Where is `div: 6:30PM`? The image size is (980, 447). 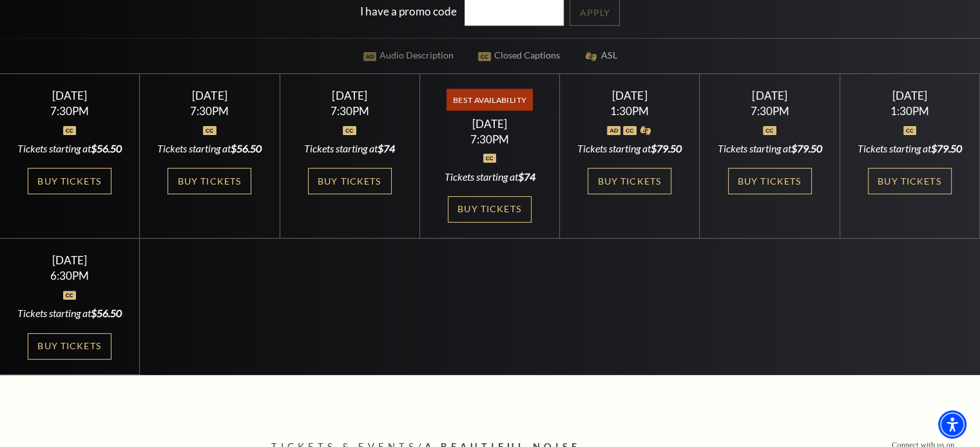
div: 6:30PM is located at coordinates (70, 275).